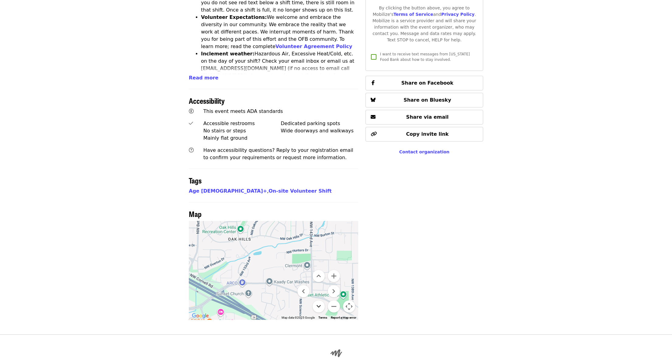 This screenshot has width=672, height=360. Describe the element at coordinates (234, 17) in the screenshot. I see `strong: Volunteer Expectations:` at that location.